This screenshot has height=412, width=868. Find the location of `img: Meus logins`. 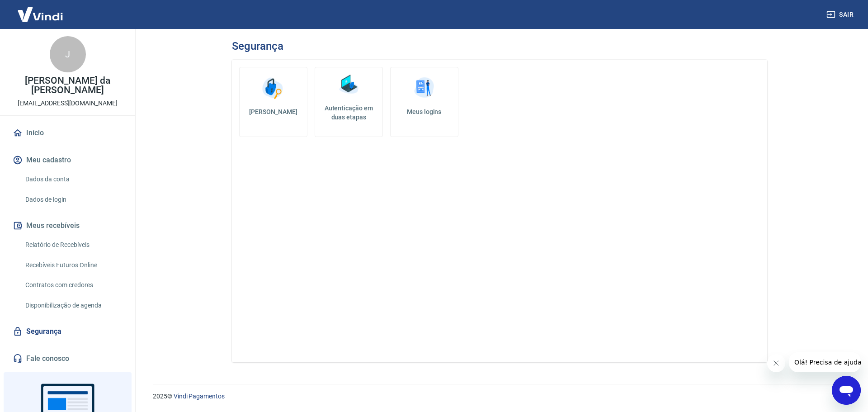

img: Meus logins is located at coordinates (424, 89).